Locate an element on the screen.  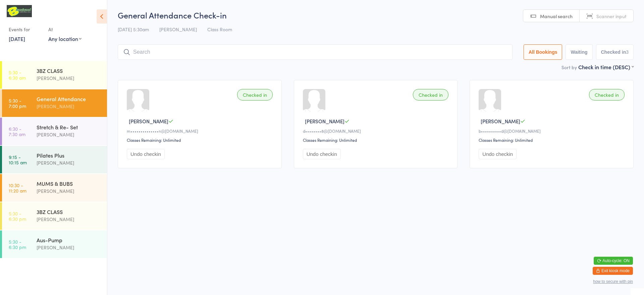
time: 5:30 - 7:00 pm is located at coordinates (17, 103).